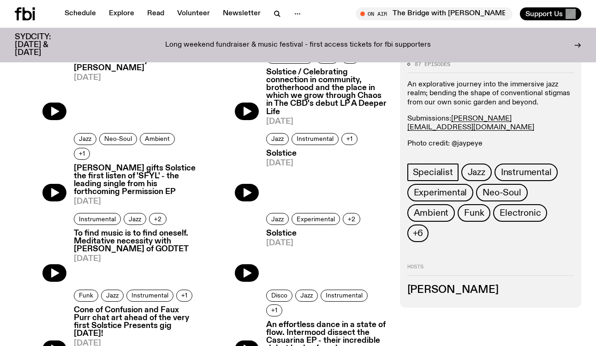 This screenshot has width=596, height=346. What do you see at coordinates (279, 295) in the screenshot?
I see `span: Disco` at bounding box center [279, 295].